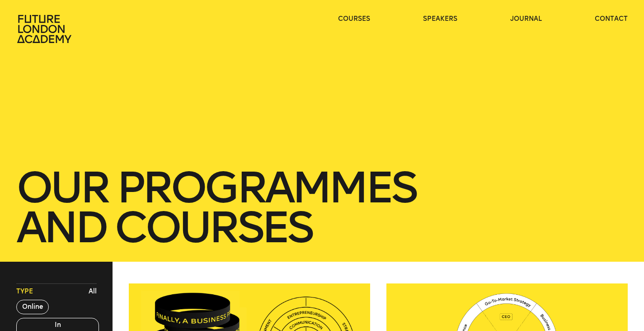  What do you see at coordinates (611, 19) in the screenshot?
I see `a: contact` at bounding box center [611, 19].